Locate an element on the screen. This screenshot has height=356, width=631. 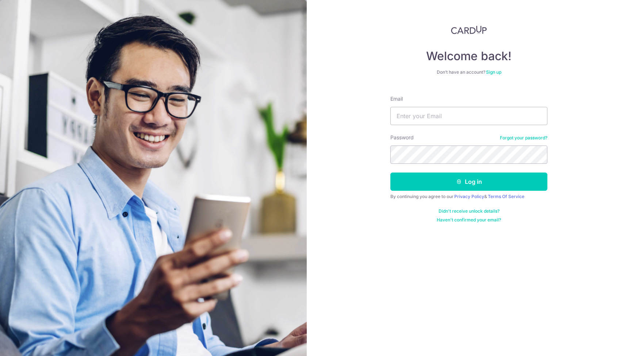
a: Terms Of Service is located at coordinates (506, 196).